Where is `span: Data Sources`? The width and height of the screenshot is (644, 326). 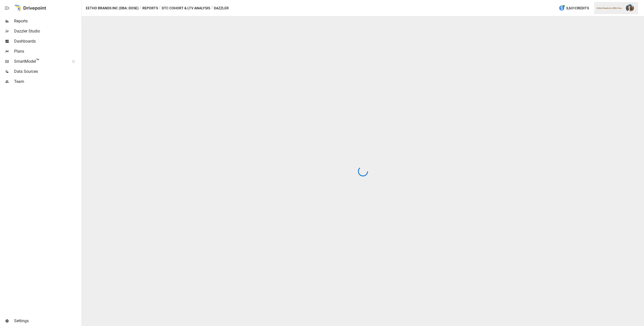 span: Data Sources is located at coordinates (47, 72).